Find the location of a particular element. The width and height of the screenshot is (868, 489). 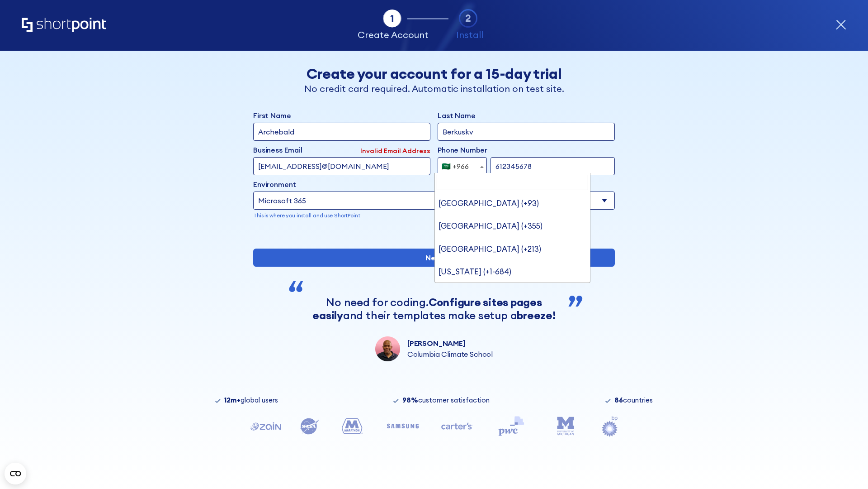

button: Open CMP widget is located at coordinates (15, 474).